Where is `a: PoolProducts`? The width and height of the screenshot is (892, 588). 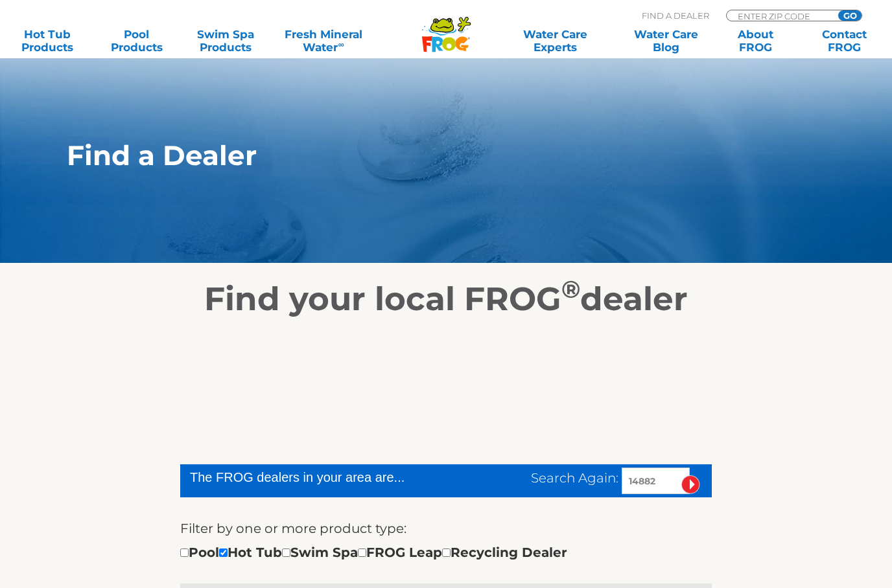 a: PoolProducts is located at coordinates (136, 41).